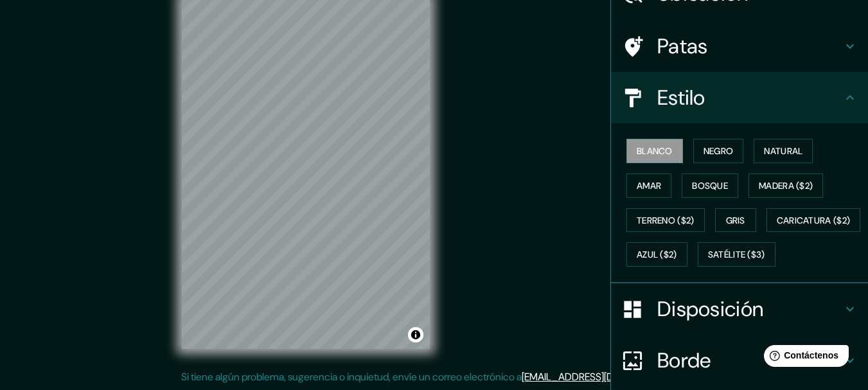  I want to click on button: Negro, so click(719, 151).